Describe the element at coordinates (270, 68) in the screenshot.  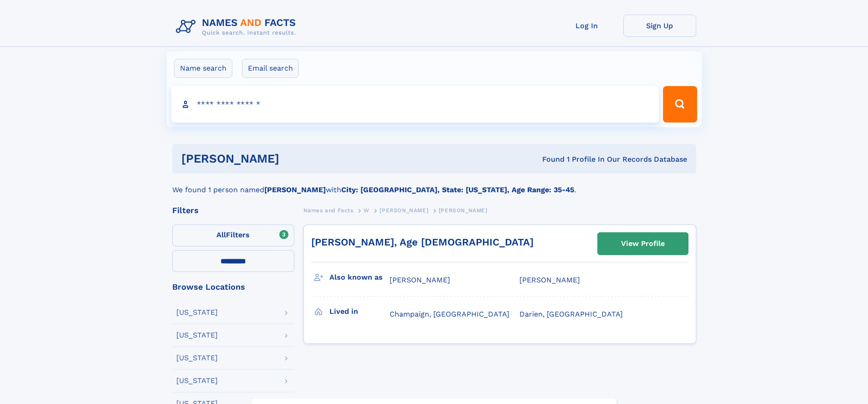
I see `label: Email search` at that location.